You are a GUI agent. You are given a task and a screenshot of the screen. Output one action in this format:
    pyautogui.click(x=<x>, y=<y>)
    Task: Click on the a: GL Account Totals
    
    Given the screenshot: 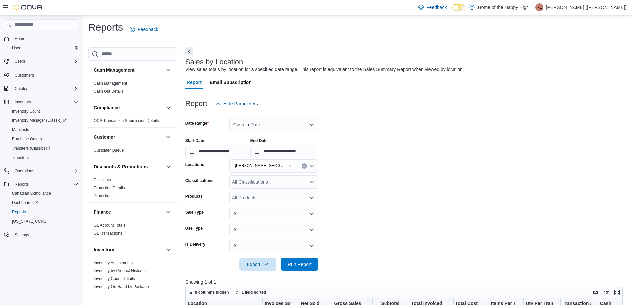 What is the action you would take?
    pyautogui.click(x=109, y=225)
    